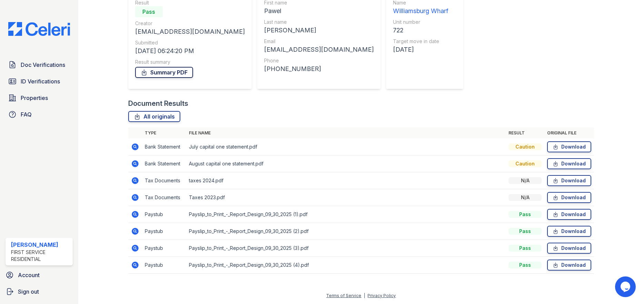 The image size is (644, 304). What do you see at coordinates (41, 81) in the screenshot?
I see `span: ID Verifications` at bounding box center [41, 81].